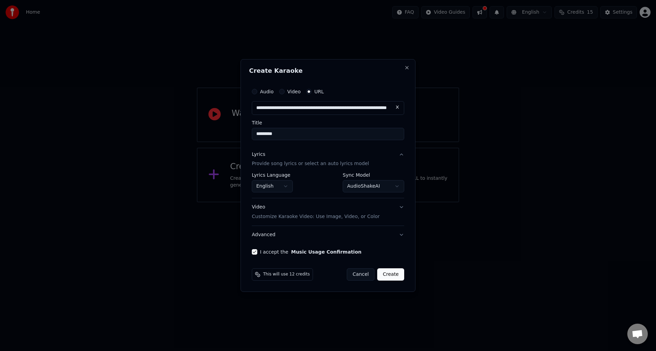  What do you see at coordinates (326, 252) in the screenshot?
I see `button: I accept the` at bounding box center [326, 252].